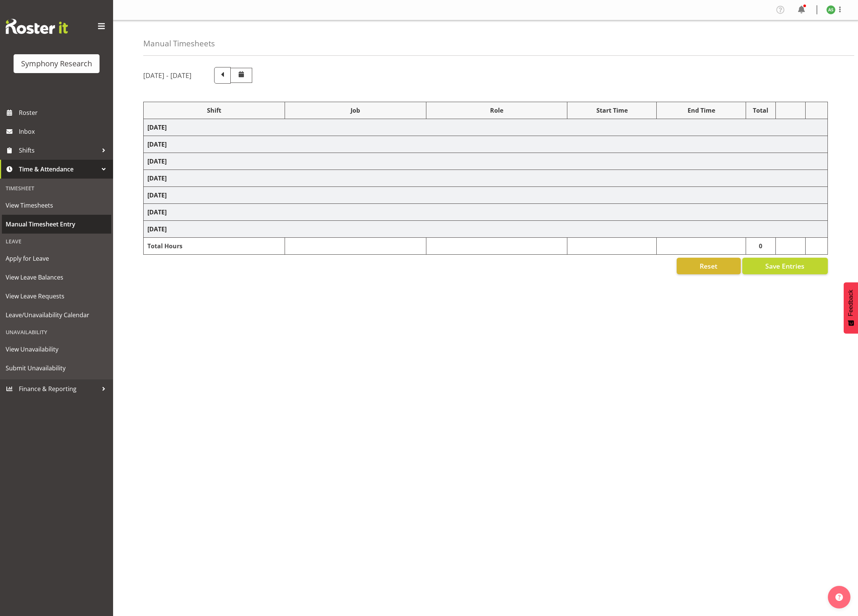 The image size is (858, 616). What do you see at coordinates (497, 111) in the screenshot?
I see `div: Role` at bounding box center [497, 111].